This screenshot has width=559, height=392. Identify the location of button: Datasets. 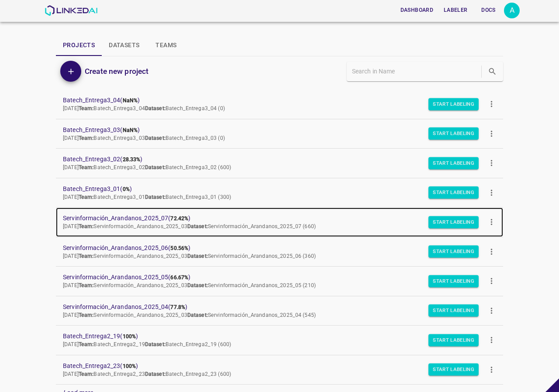
(124, 46).